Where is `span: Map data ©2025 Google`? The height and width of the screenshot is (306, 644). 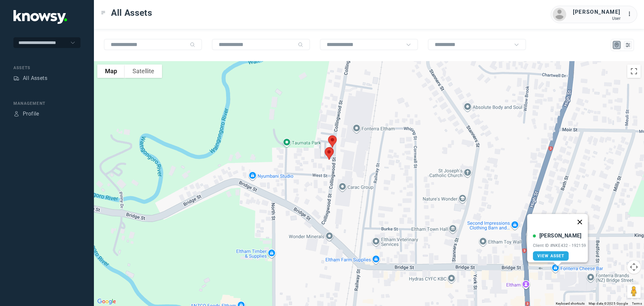
span: Map data ©2025 Google is located at coordinates (609, 303).